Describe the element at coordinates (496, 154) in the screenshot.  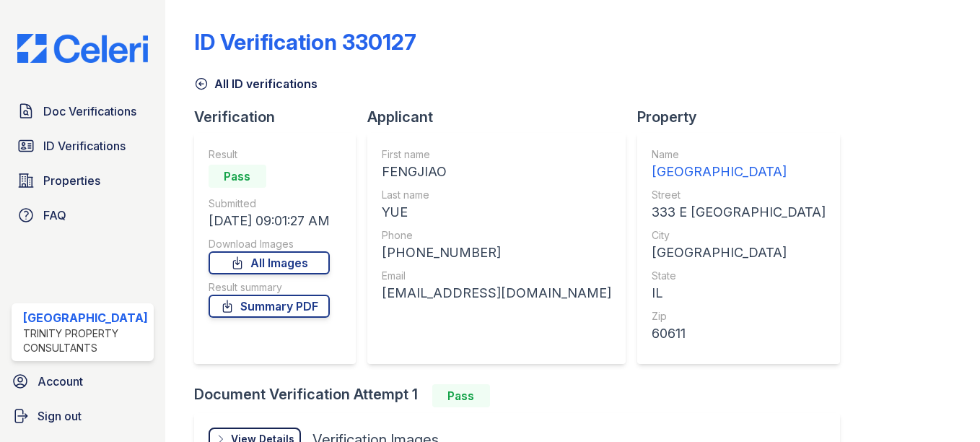
I see `div: First name` at that location.